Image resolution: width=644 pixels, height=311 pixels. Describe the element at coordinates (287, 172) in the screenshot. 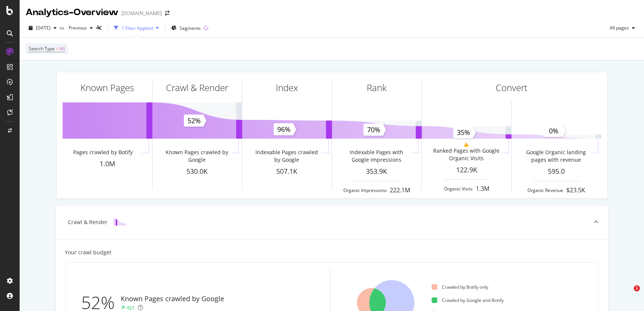

I see `div: 507.1K` at that location.